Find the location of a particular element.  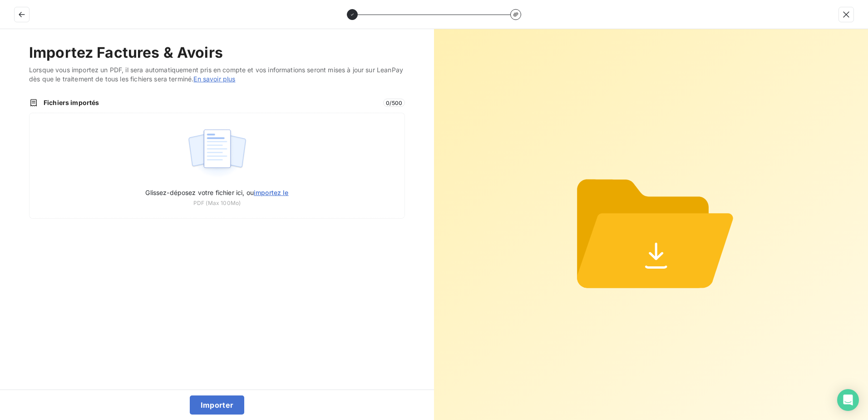

span: 0 / 500 is located at coordinates (394, 102).